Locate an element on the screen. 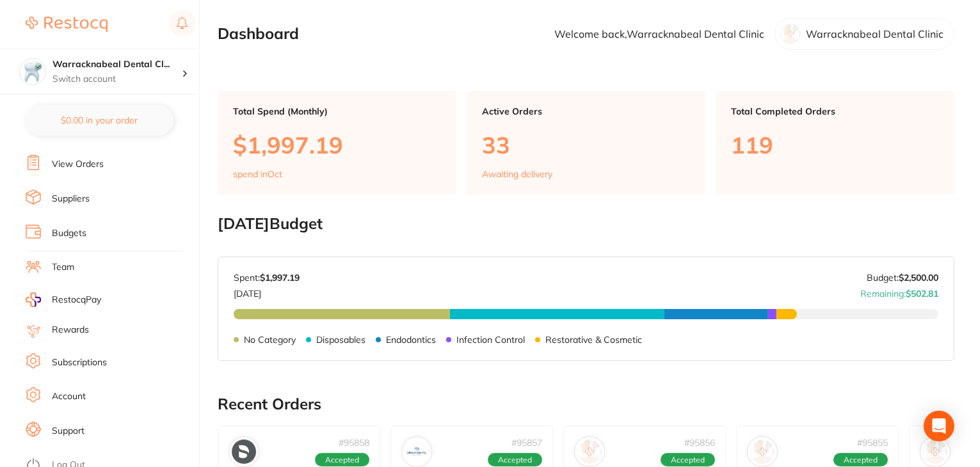 The height and width of the screenshot is (467, 980). p: Total Completed Orders is located at coordinates (835, 112).